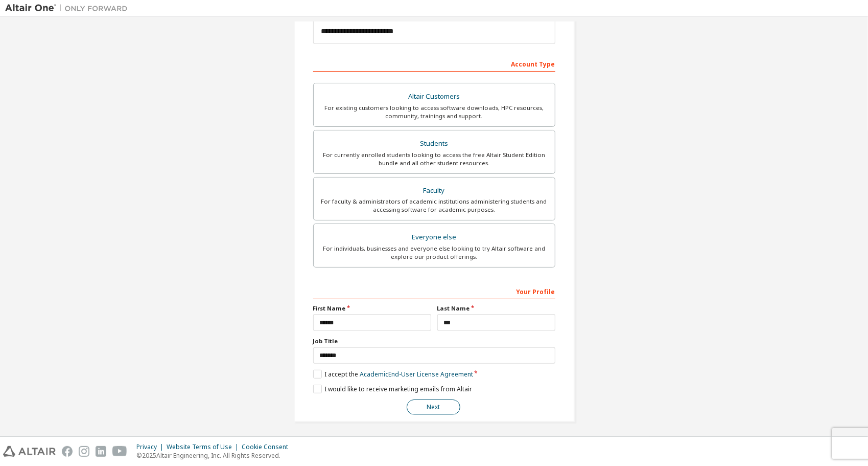 Image resolution: width=868 pixels, height=466 pixels. I want to click on img: linkedin.svg, so click(101, 451).